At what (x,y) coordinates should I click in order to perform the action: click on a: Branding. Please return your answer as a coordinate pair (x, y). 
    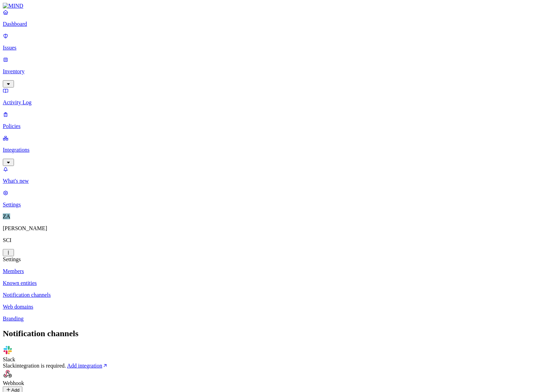
    Looking at the image, I should click on (278, 319).